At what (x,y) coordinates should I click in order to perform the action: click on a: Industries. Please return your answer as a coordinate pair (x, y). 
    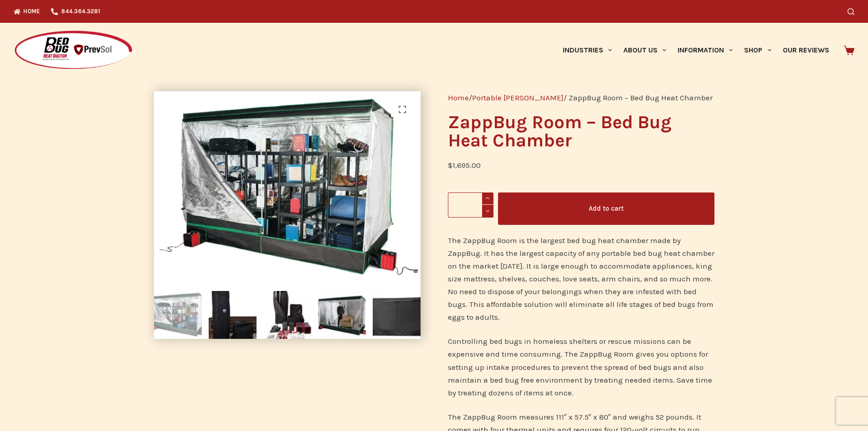
    Looking at the image, I should click on (587, 50).